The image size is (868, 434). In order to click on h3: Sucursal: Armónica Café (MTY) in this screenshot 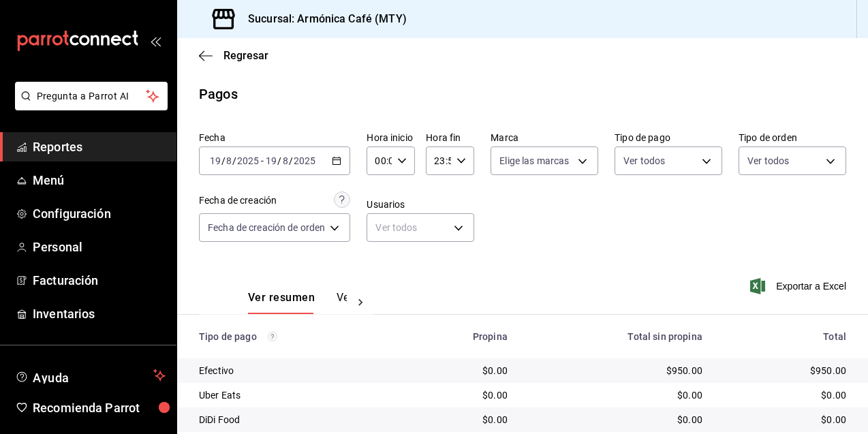, I will do `click(321, 19)`.